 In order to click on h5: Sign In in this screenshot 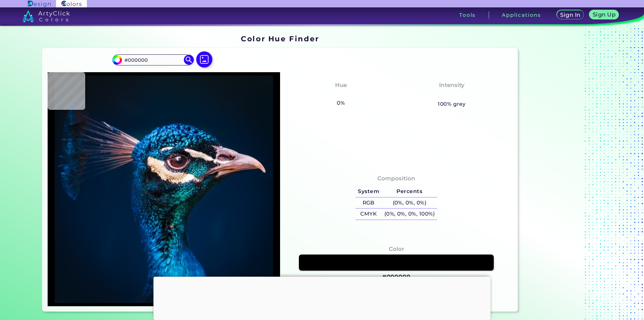, I will do `click(570, 15)`.